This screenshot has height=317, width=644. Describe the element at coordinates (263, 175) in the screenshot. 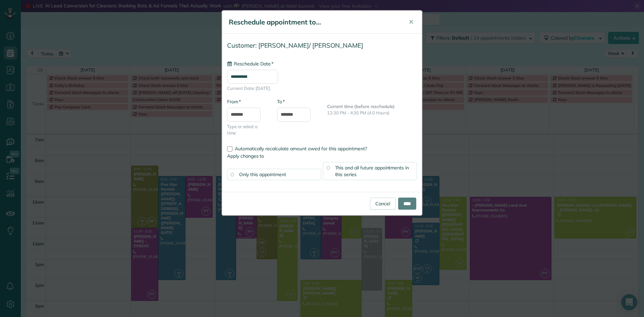

I see `span: Only this appointment` at that location.